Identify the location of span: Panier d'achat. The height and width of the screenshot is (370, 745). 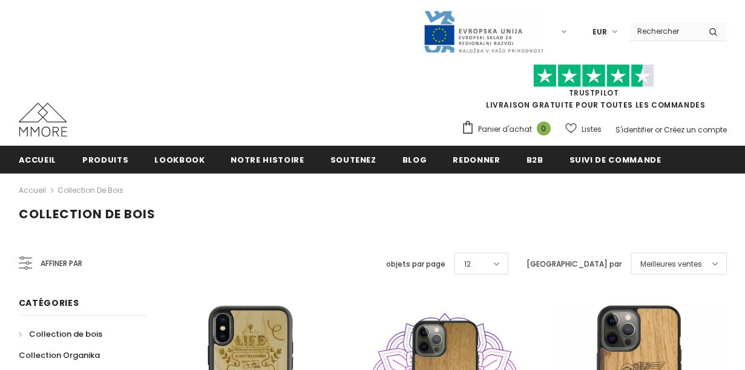
(505, 129).